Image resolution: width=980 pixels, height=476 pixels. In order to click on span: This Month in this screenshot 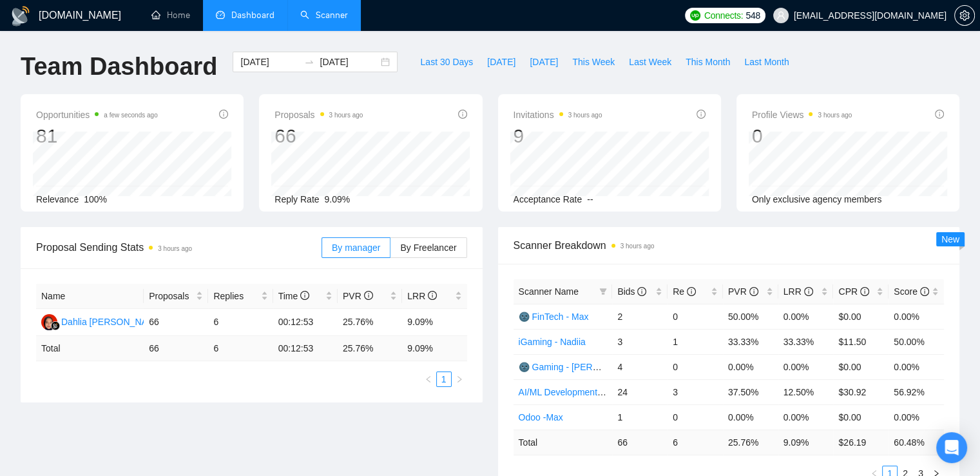, I will do `click(708, 62)`.